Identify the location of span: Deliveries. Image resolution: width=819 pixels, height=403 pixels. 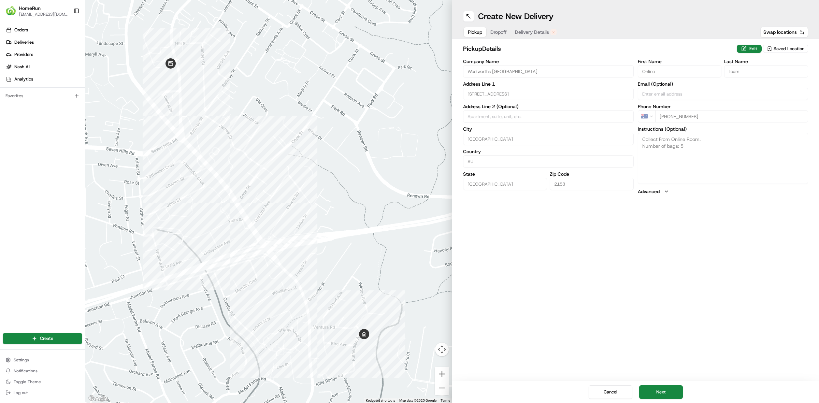
(24, 42).